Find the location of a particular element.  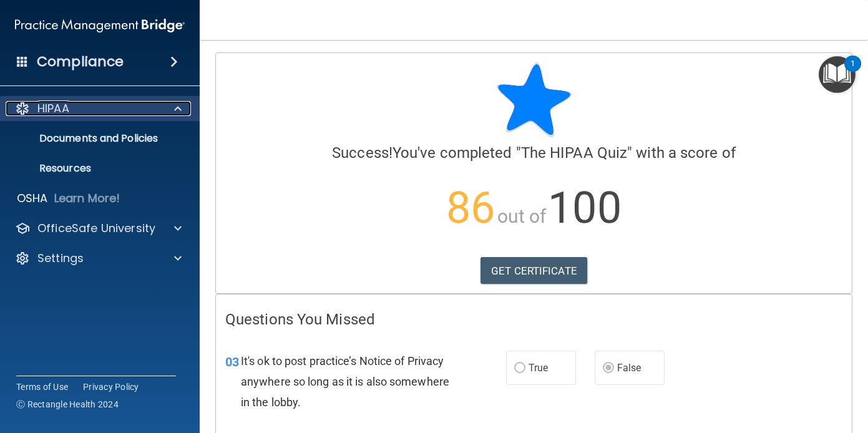

a: HIPAA is located at coordinates (98, 109).